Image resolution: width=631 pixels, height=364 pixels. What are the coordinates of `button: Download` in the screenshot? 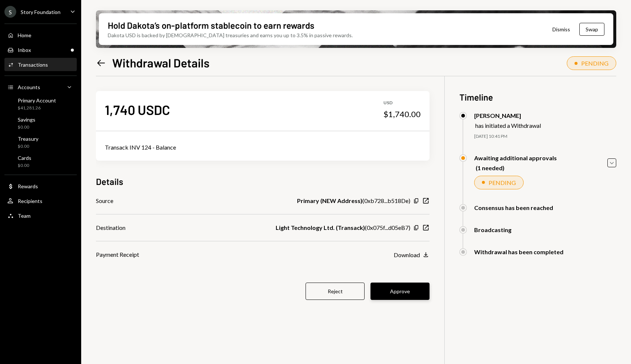 It's located at (412, 255).